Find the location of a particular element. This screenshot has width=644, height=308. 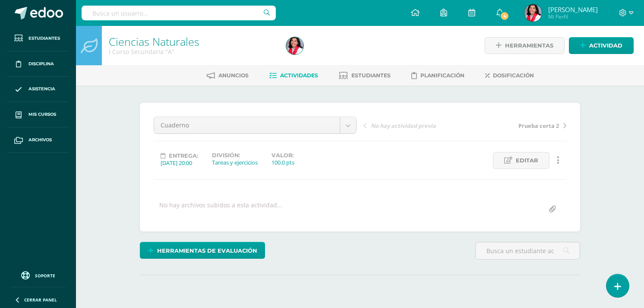

h1: Ciencias Naturales is located at coordinates (192, 42).